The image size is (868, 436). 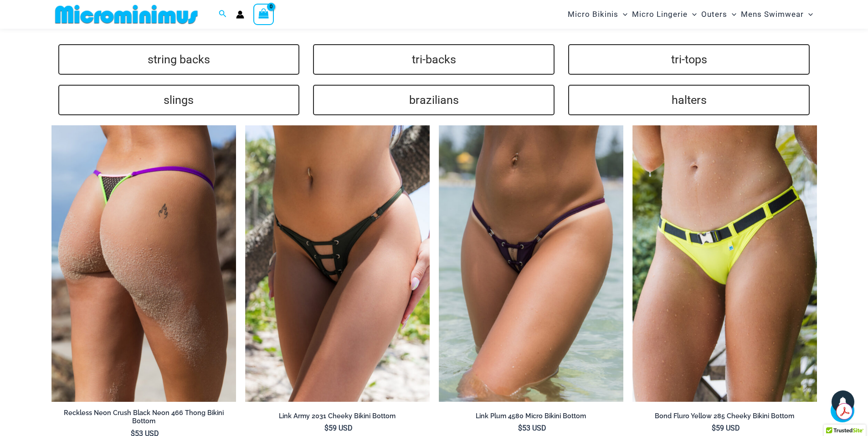 What do you see at coordinates (772, 14) in the screenshot?
I see `span: Mens Swimwear` at bounding box center [772, 14].